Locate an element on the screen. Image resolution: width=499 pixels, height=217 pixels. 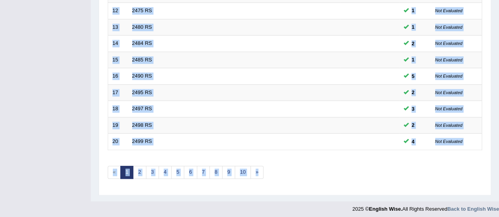
td: 18 is located at coordinates (118, 109).